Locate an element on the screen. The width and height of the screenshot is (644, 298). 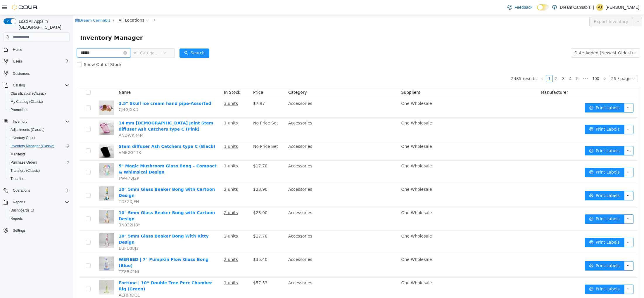
a: Home is located at coordinates (17, 49).